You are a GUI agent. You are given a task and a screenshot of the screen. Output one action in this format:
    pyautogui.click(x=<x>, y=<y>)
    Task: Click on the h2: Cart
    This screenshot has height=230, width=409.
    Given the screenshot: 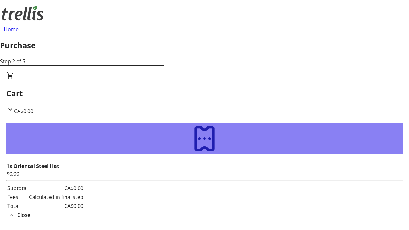 What is the action you would take?
    pyautogui.click(x=205, y=93)
    